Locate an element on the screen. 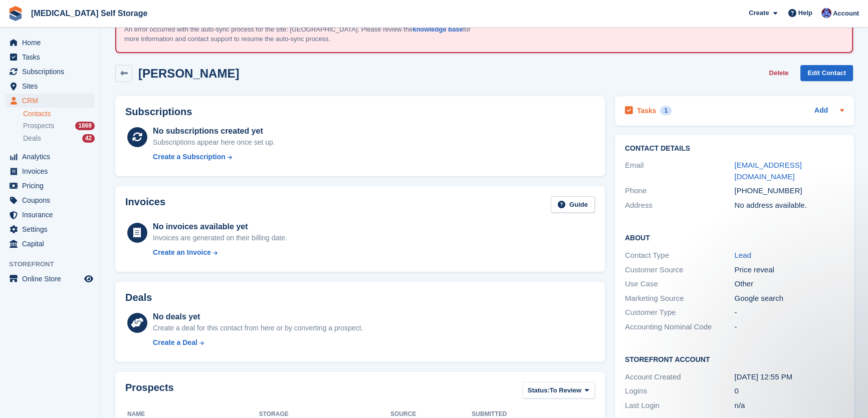  span: Insurance is located at coordinates (52, 214).